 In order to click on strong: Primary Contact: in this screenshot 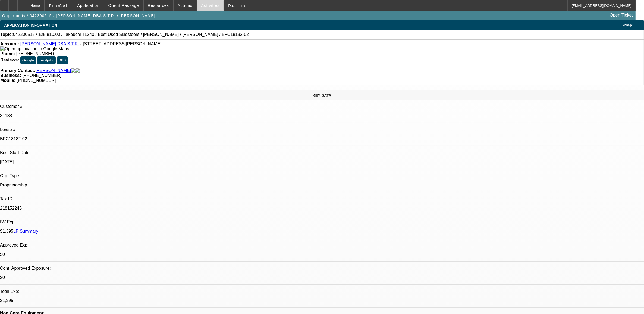, I will do `click(18, 71)`.